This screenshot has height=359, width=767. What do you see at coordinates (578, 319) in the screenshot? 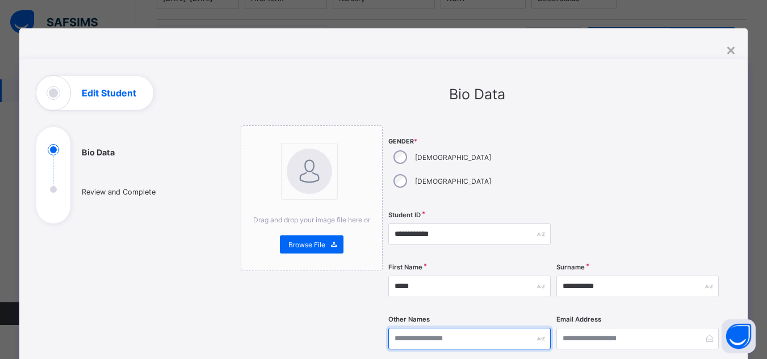
I see `label: Email Address` at bounding box center [578, 319].